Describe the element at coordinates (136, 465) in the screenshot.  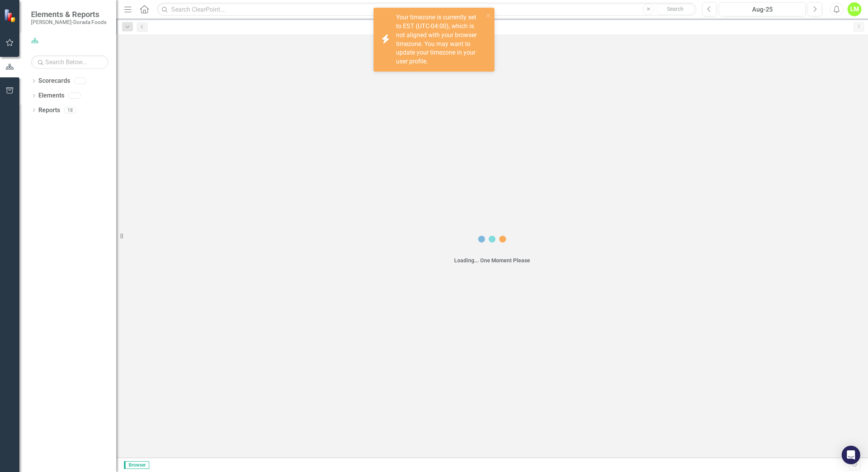
I see `span: Browser` at that location.